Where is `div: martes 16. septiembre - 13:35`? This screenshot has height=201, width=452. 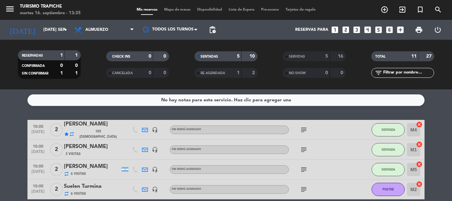 div: martes 16. septiembre - 13:35 is located at coordinates (50, 13).